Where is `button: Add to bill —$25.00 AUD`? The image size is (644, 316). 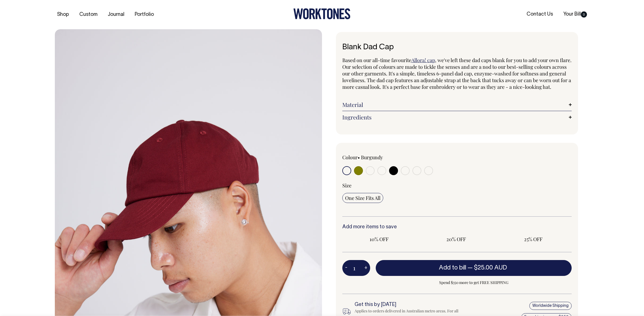
button: Add to bill —$25.00 AUD is located at coordinates (474, 268).